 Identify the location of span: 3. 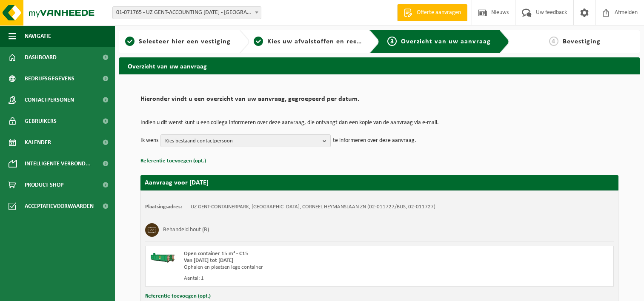
(391, 41).